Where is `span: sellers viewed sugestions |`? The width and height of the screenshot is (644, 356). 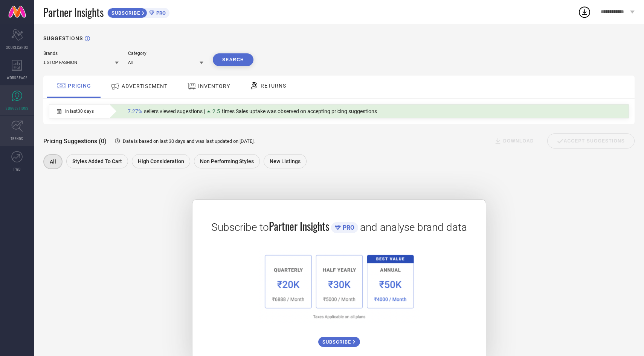 span: sellers viewed sugestions | is located at coordinates (174, 111).